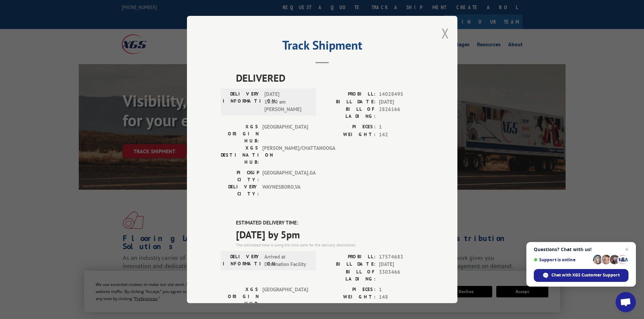 Image resolution: width=644 pixels, height=319 pixels. What do you see at coordinates (627, 250) in the screenshot?
I see `span: Close chat` at bounding box center [627, 250].